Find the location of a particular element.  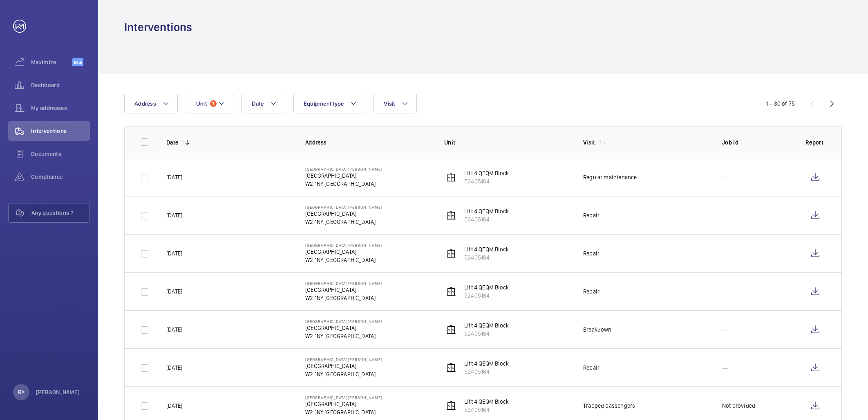

p: Address is located at coordinates (368, 143).